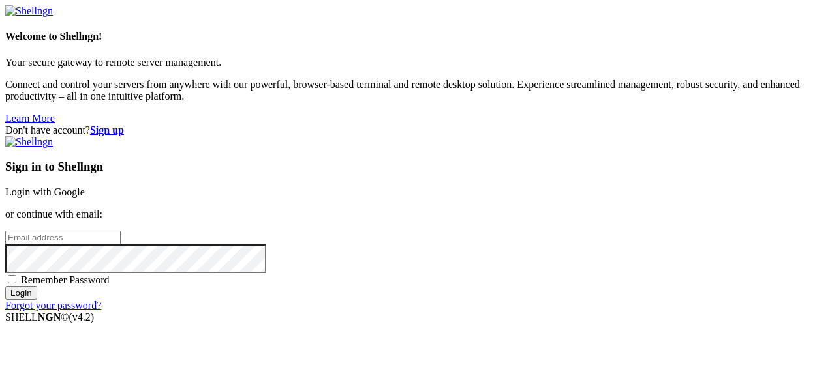  Describe the element at coordinates (63, 237) in the screenshot. I see `input: Email address` at that location.